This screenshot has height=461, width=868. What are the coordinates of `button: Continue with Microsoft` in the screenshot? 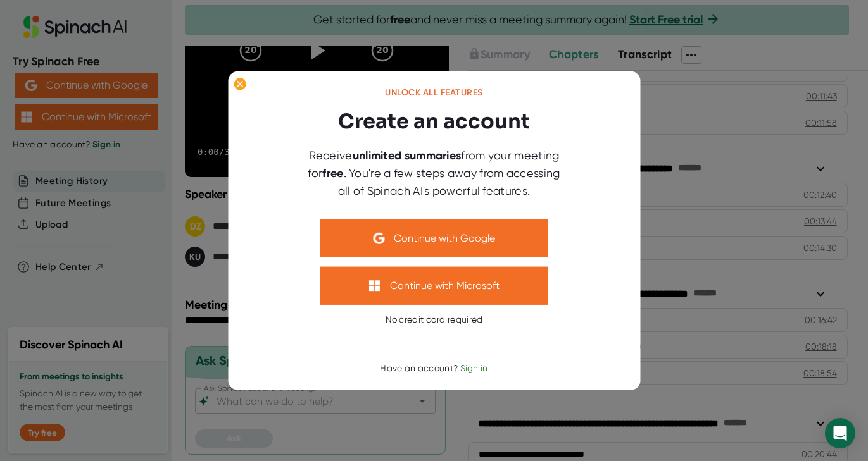 It's located at (434, 285).